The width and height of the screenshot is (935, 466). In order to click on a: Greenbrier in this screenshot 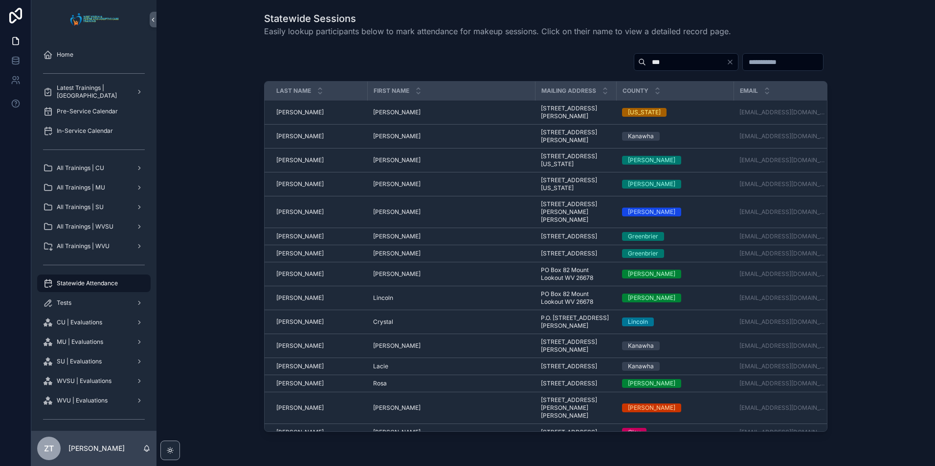, I will do `click(675, 254)`.